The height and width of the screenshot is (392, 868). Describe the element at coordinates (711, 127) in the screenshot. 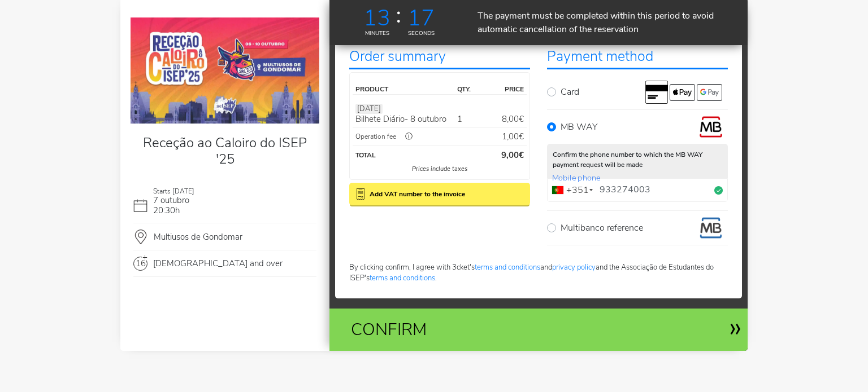

I see `img: mbway.1e3ecf15.png` at that location.